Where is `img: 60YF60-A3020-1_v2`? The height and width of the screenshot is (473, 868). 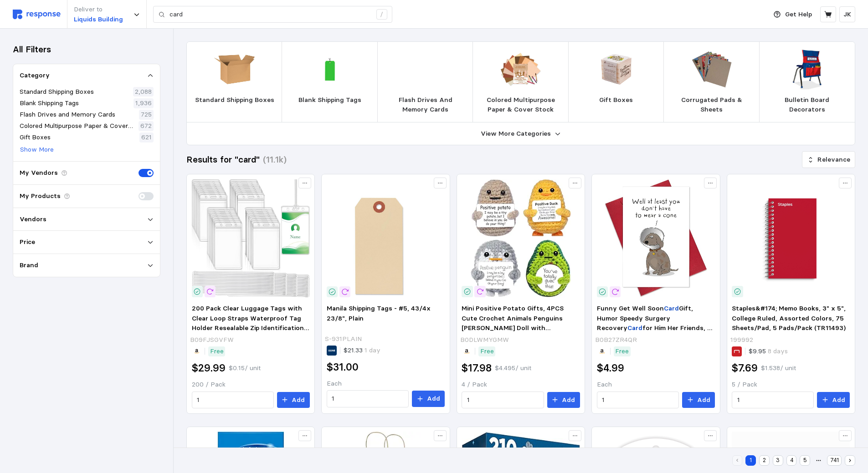 img: 60YF60-A3020-1_v2 is located at coordinates (426, 69).